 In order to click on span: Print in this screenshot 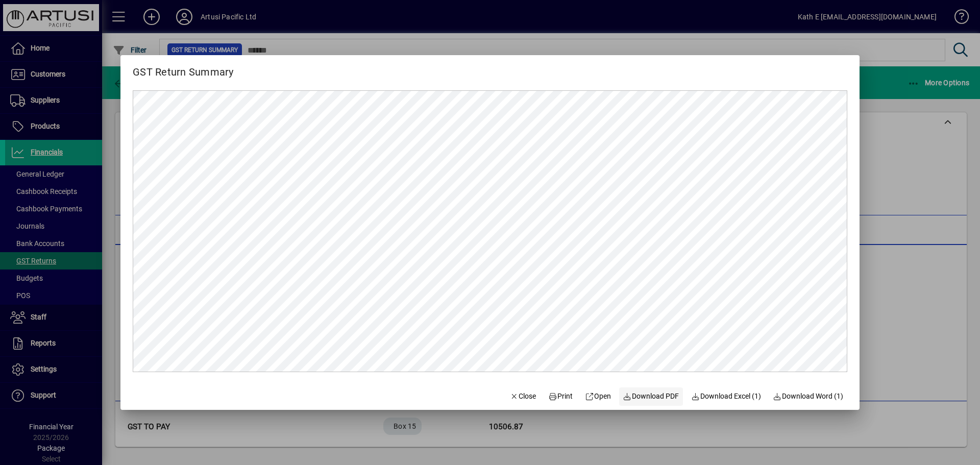, I will do `click(561, 396)`.